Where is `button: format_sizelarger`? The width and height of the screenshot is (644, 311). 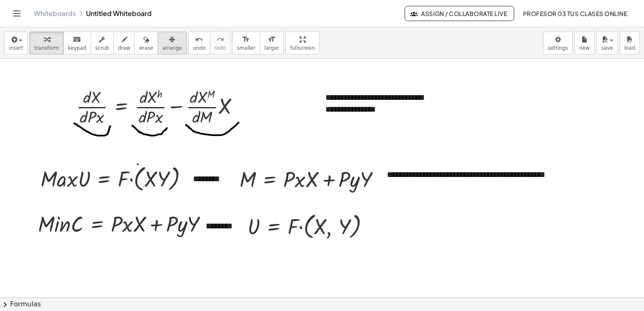 button: format_sizelarger is located at coordinates (271, 43).